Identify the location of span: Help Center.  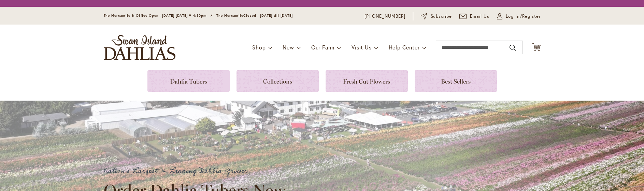
(404, 47).